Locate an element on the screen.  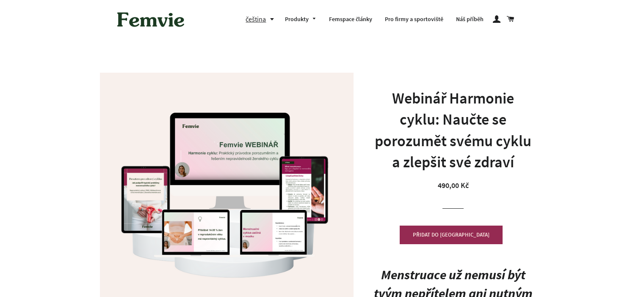
a: Pro firmy a sportoviště is located at coordinates (414, 19).